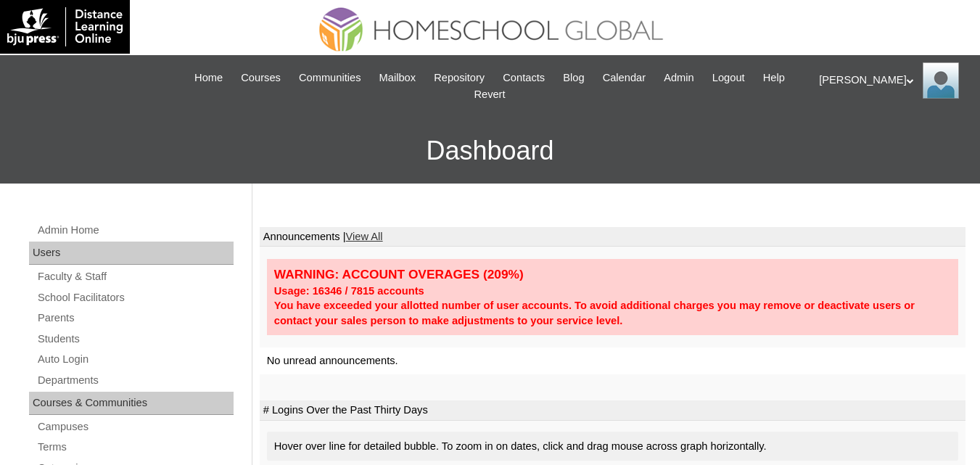  What do you see at coordinates (397, 77) in the screenshot?
I see `a: Mailbox` at bounding box center [397, 77].